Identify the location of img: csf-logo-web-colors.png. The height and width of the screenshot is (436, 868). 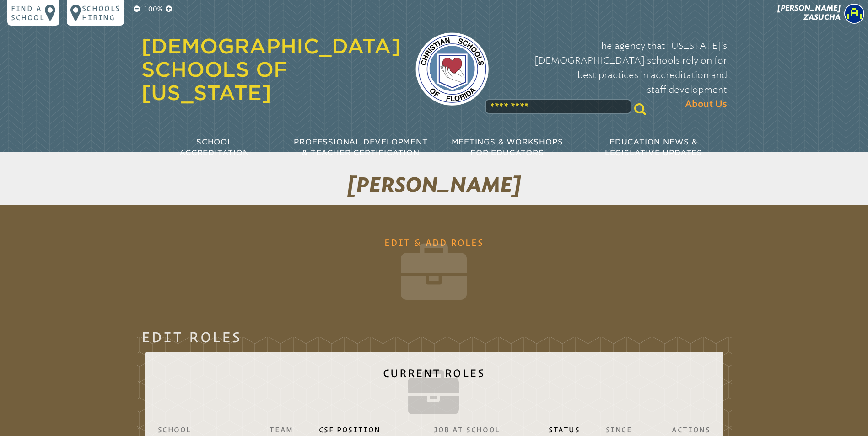
(452, 69).